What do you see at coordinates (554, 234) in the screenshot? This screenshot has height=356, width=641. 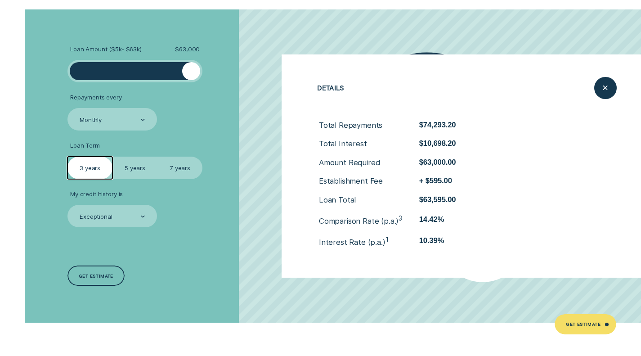 I see `button: See details` at bounding box center [554, 234].